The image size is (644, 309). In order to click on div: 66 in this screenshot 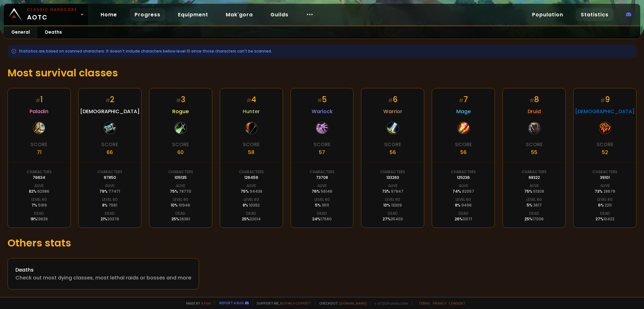, I will do `click(110, 152)`.